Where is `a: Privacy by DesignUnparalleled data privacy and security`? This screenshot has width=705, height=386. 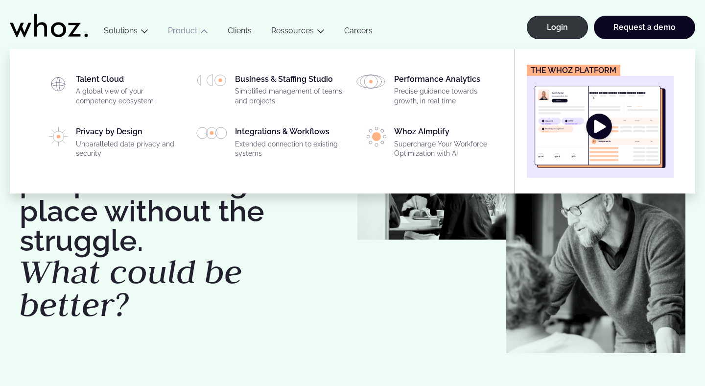
a: Privacy by DesignUnparalleled data privacy and security is located at coordinates (111, 144).